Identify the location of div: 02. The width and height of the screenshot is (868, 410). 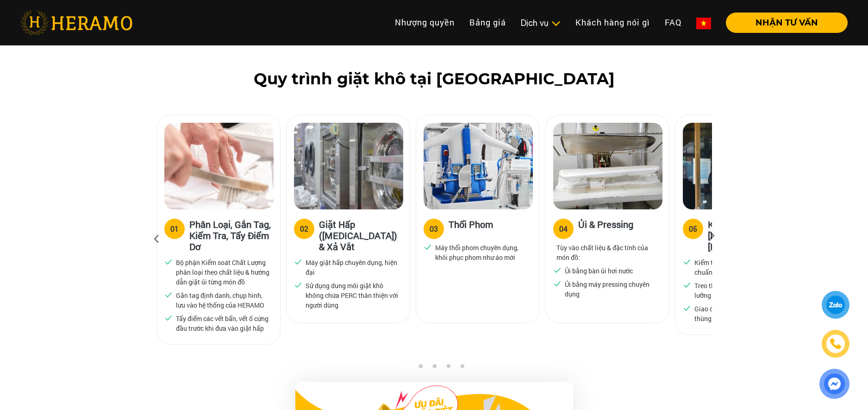
(304, 229).